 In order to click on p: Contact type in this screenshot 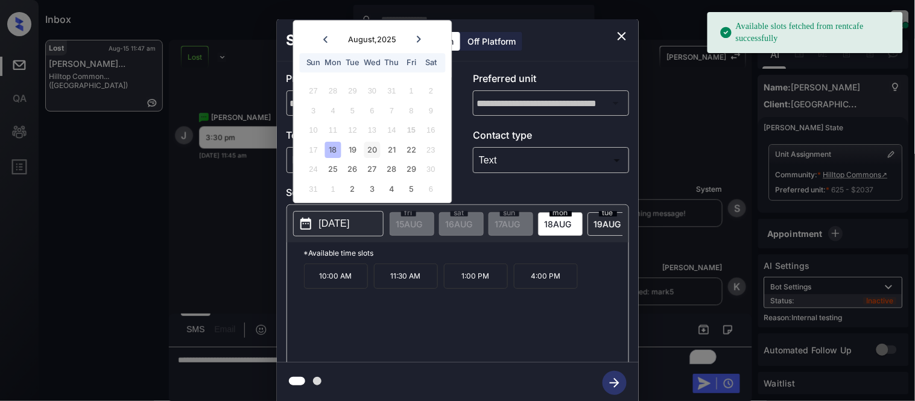, I will do `click(551, 137)`.